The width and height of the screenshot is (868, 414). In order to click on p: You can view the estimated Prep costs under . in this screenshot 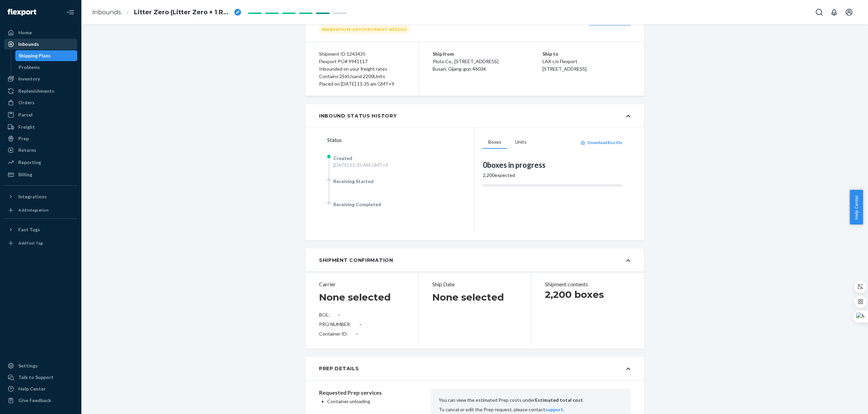, I will do `click(530, 400)`.